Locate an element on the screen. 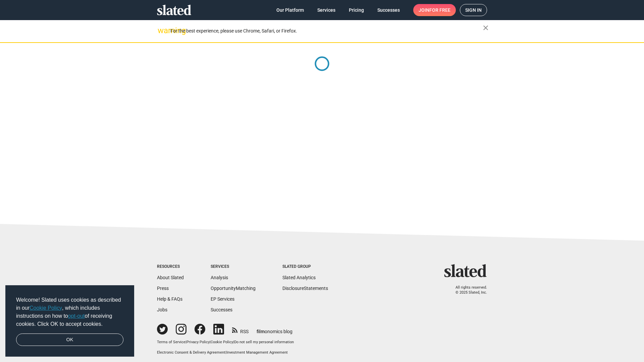  a: RSS is located at coordinates (240, 330).